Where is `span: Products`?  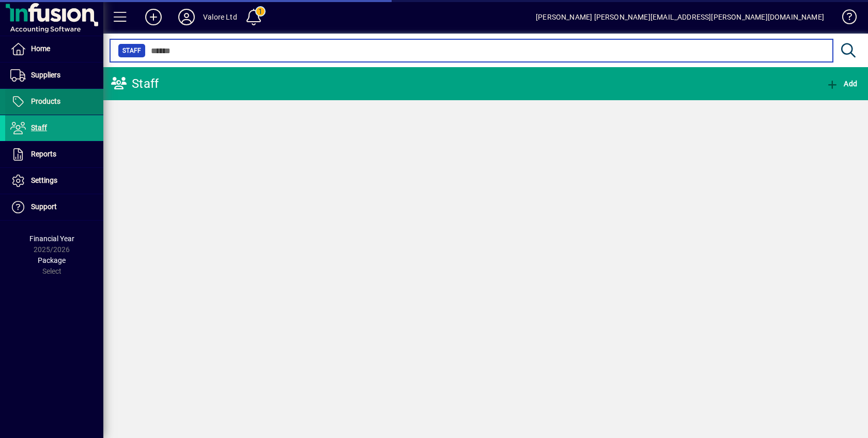
span: Products is located at coordinates (46, 101).